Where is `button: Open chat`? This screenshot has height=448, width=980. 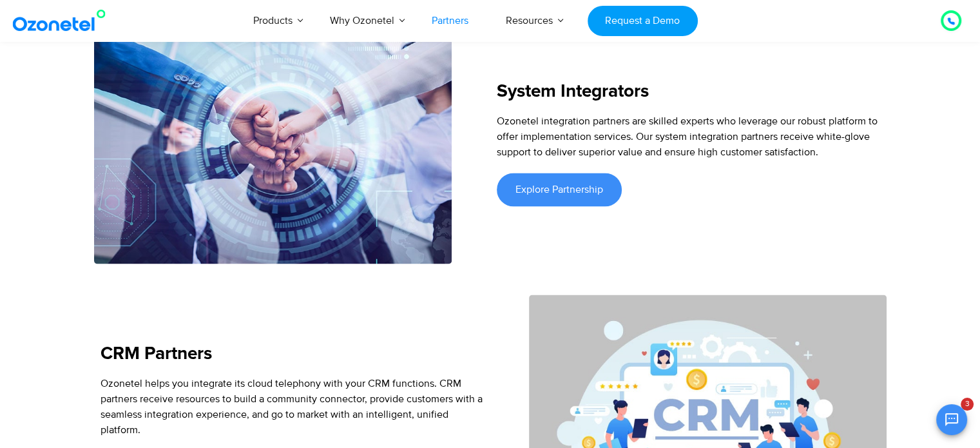 button: Open chat is located at coordinates (951, 420).